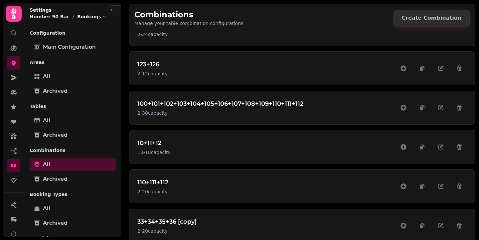 Image resolution: width=479 pixels, height=240 pixels. I want to click on p: Booking Types, so click(73, 194).